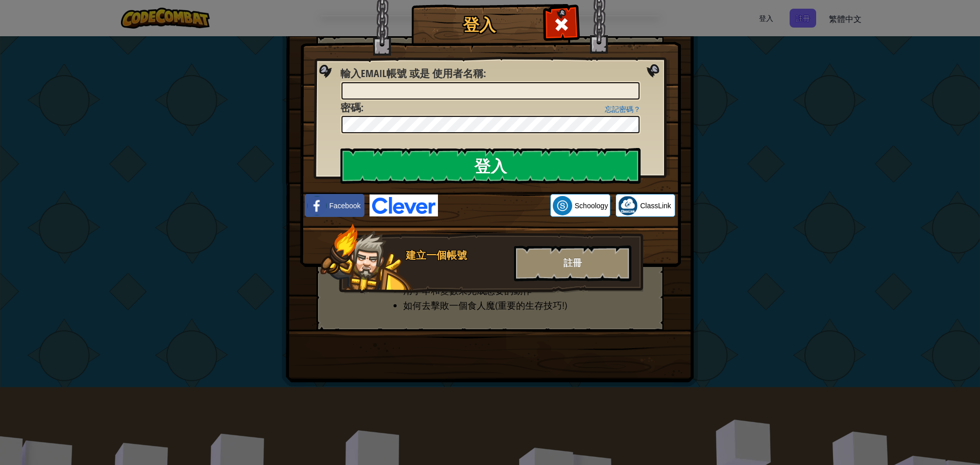  I want to click on input: 登入, so click(490, 166).